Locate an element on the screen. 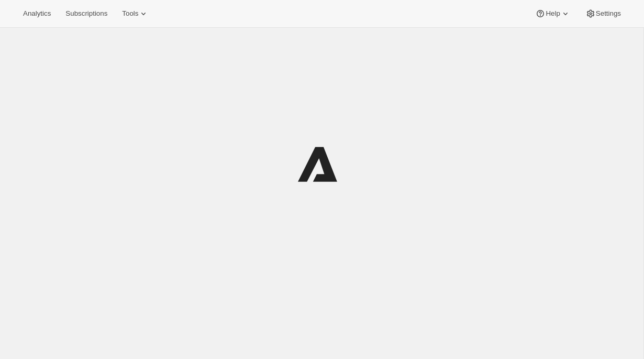  span: Analytics is located at coordinates (37, 14).